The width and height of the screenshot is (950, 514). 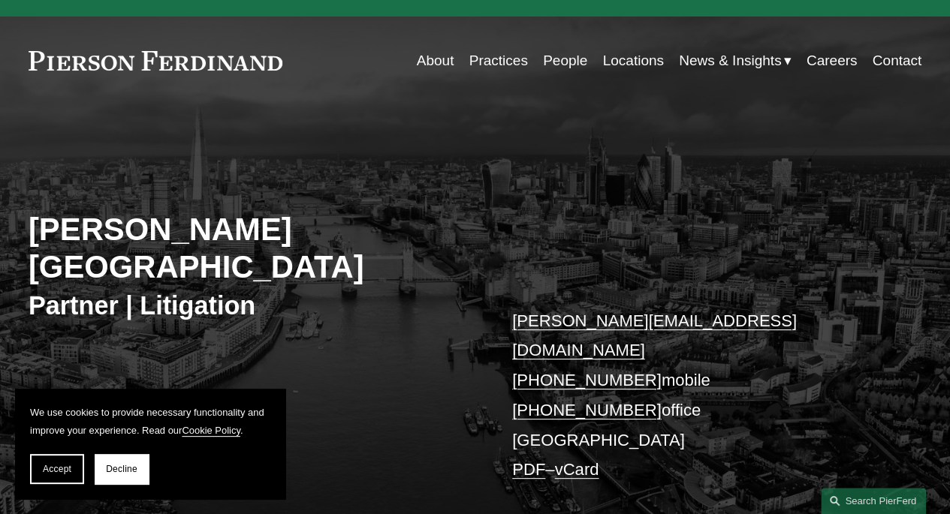 What do you see at coordinates (832, 61) in the screenshot?
I see `a: Careers` at bounding box center [832, 61].